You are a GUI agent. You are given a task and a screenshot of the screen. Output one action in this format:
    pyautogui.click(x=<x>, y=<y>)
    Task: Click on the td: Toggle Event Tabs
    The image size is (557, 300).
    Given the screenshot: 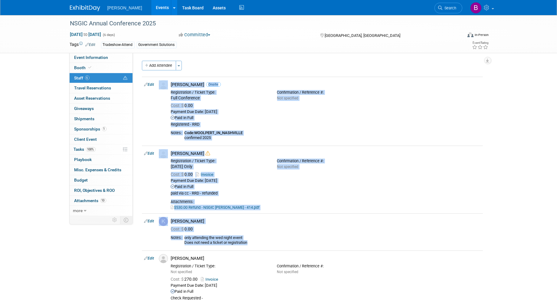 What is the action you would take?
    pyautogui.click(x=126, y=220)
    